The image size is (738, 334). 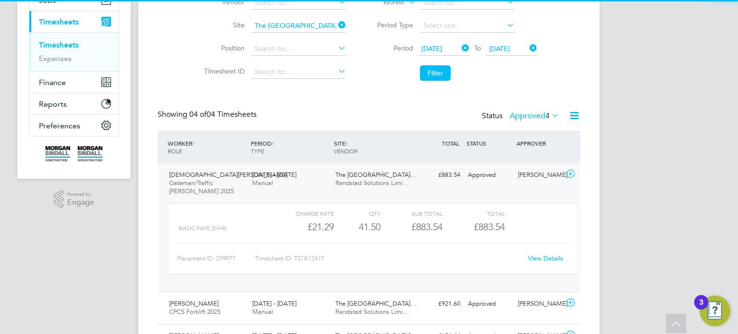 What do you see at coordinates (59, 22) in the screenshot?
I see `span: Timesheets` at bounding box center [59, 22].